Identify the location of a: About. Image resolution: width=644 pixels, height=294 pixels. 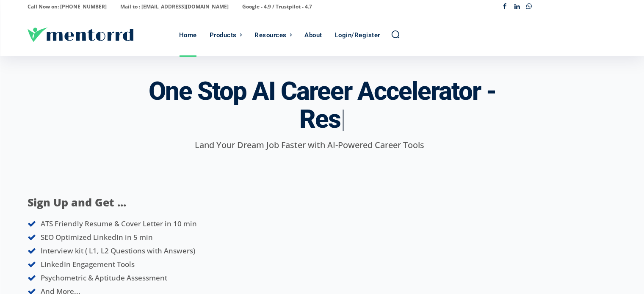
(314, 35).